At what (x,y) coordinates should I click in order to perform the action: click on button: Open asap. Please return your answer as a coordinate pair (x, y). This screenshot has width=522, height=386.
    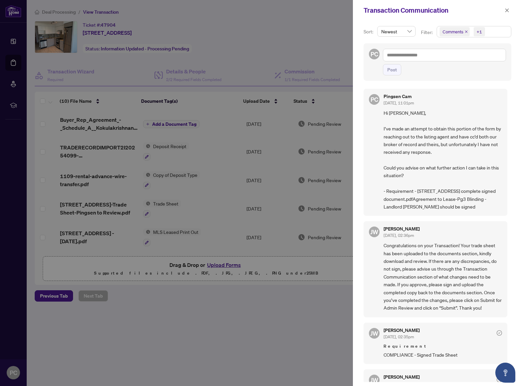
    Looking at the image, I should click on (505, 372).